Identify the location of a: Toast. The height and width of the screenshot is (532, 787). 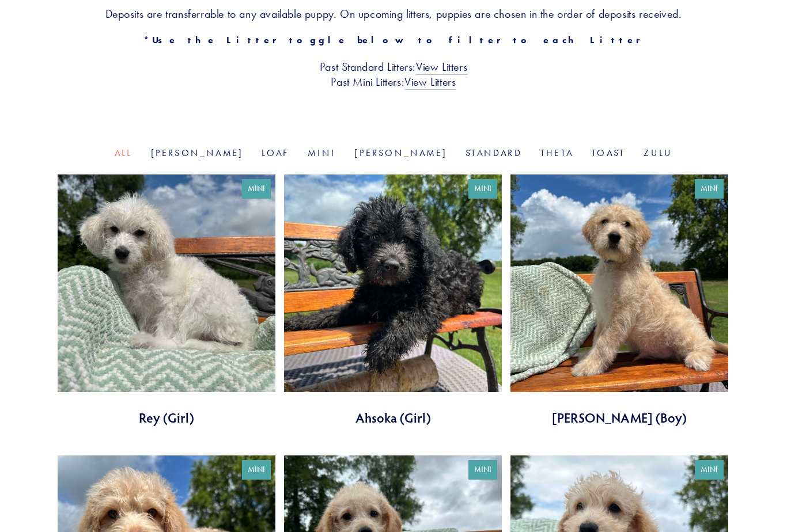
(608, 153).